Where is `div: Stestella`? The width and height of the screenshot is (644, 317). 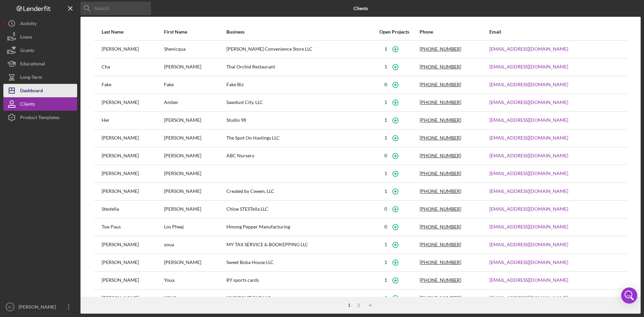
div: Stestella is located at coordinates (133, 209).